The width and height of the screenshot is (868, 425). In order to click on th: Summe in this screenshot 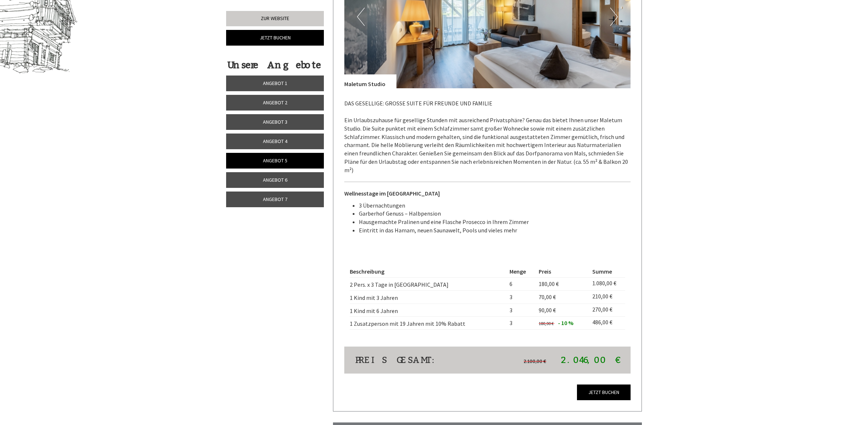, I will do `click(607, 272)`.